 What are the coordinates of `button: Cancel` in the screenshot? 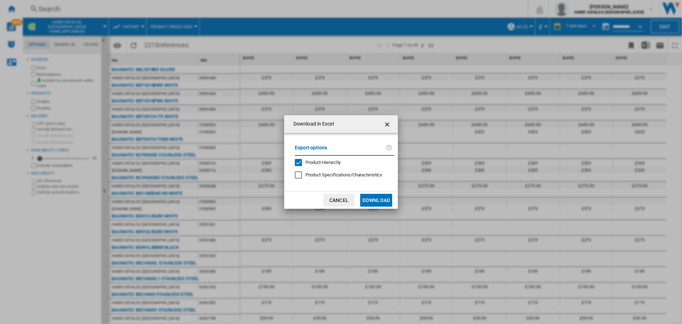 It's located at (339, 200).